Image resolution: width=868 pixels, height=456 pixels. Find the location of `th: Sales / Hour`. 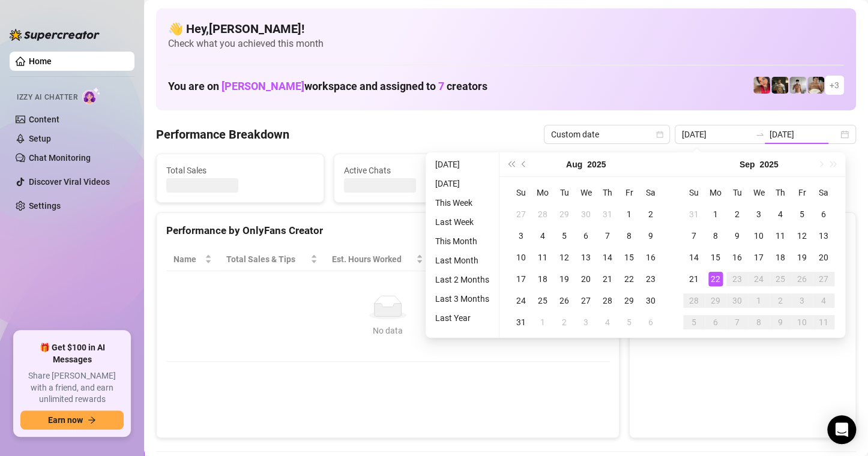

th: Sales / Hour is located at coordinates (471, 259).